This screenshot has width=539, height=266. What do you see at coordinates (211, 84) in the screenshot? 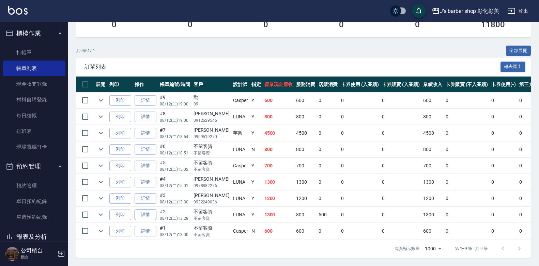
I see `th: 客戶` at bounding box center [211, 84].